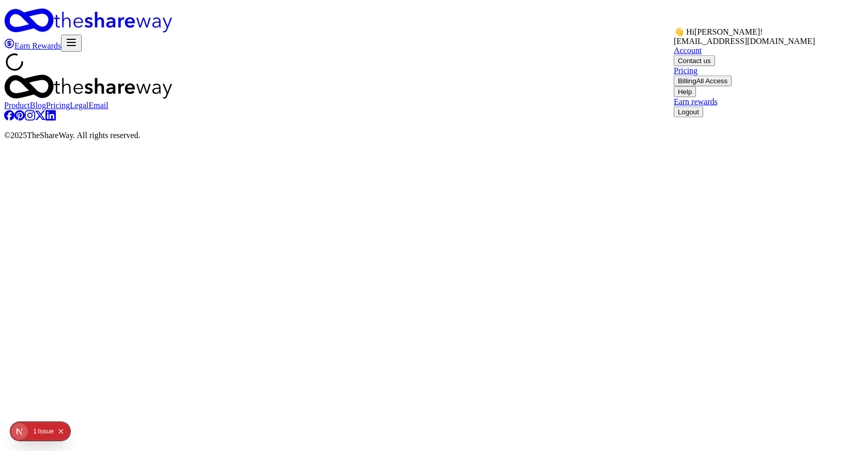 Image resolution: width=868 pixels, height=451 pixels. Describe the element at coordinates (703, 81) in the screenshot. I see `button: BillingAll Access` at that location.